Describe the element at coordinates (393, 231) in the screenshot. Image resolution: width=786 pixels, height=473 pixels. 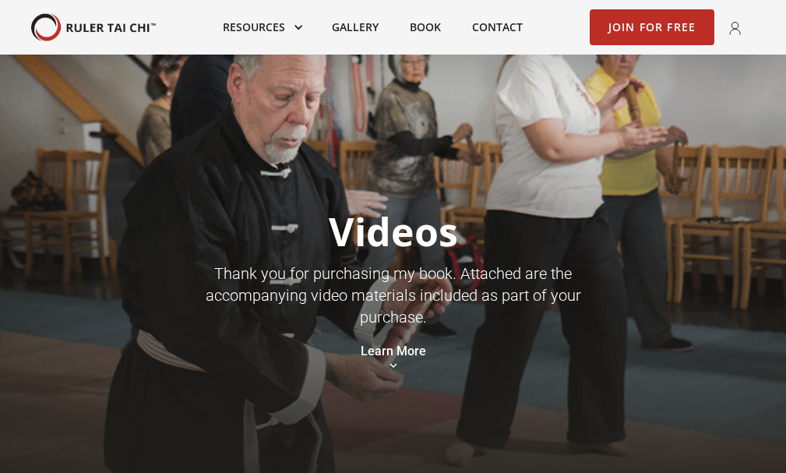
I see `h1: Videos` at that location.